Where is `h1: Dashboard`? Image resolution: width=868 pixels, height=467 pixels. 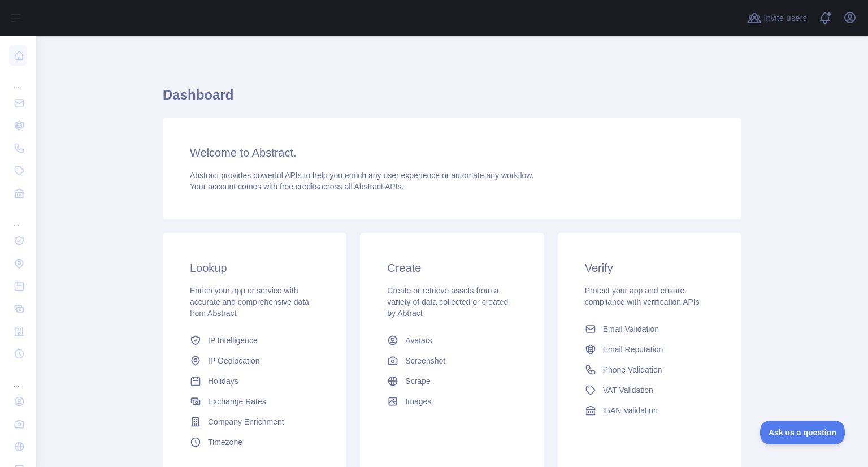
h1: Dashboard is located at coordinates (452, 100).